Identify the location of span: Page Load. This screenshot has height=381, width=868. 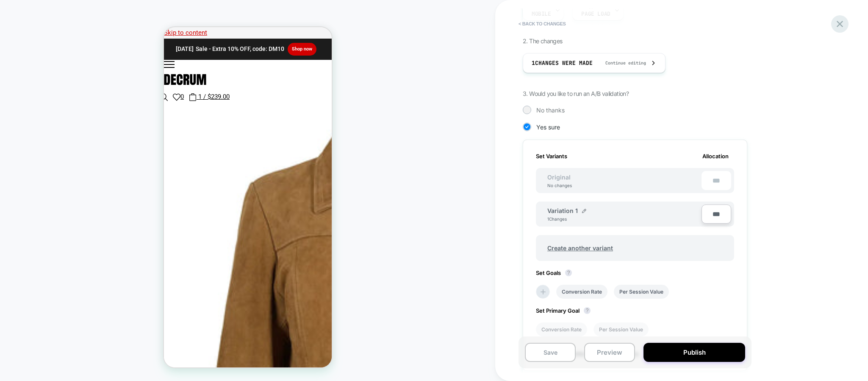
(596, 14).